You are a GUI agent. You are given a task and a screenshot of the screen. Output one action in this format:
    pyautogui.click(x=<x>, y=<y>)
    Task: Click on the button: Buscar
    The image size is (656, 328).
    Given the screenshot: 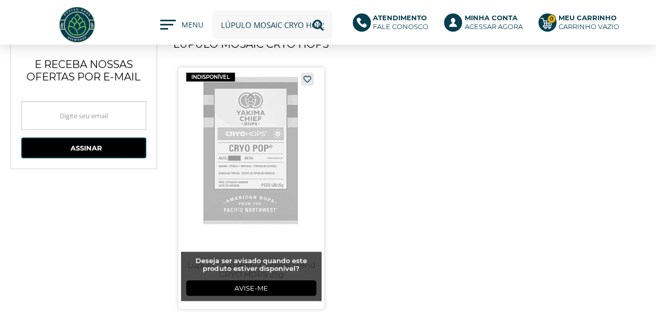 What is the action you would take?
    pyautogui.click(x=318, y=24)
    